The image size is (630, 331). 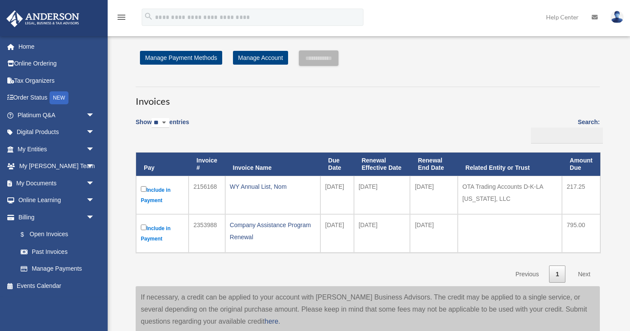 What do you see at coordinates (261, 58) in the screenshot?
I see `a: Manage Account` at bounding box center [261, 58].